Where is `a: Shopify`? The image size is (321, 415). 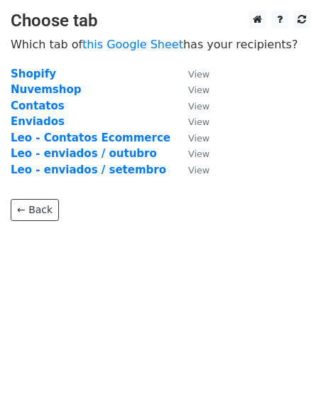 a: Shopify is located at coordinates (33, 74).